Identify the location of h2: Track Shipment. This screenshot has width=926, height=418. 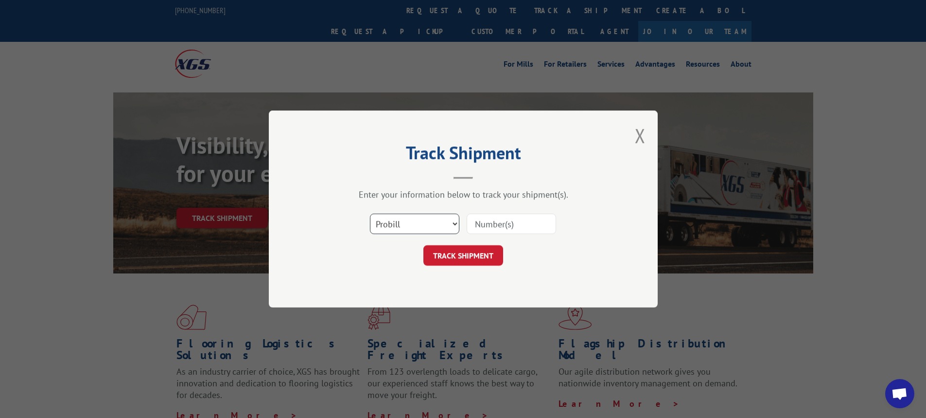
(463, 155).